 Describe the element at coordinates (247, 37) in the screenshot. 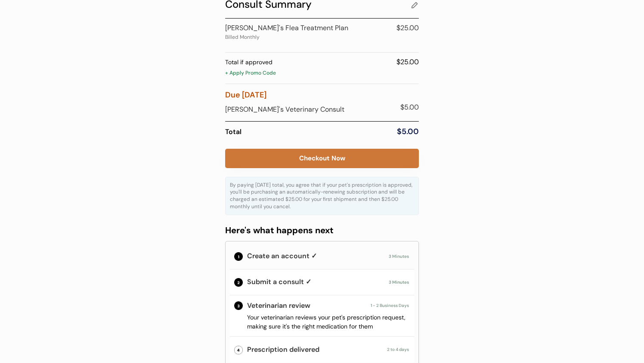

I see `div: Billed Monthly` at that location.